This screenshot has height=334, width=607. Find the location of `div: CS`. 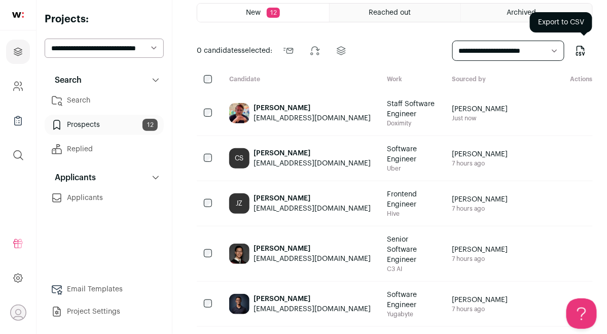

div: CS is located at coordinates (239, 158).